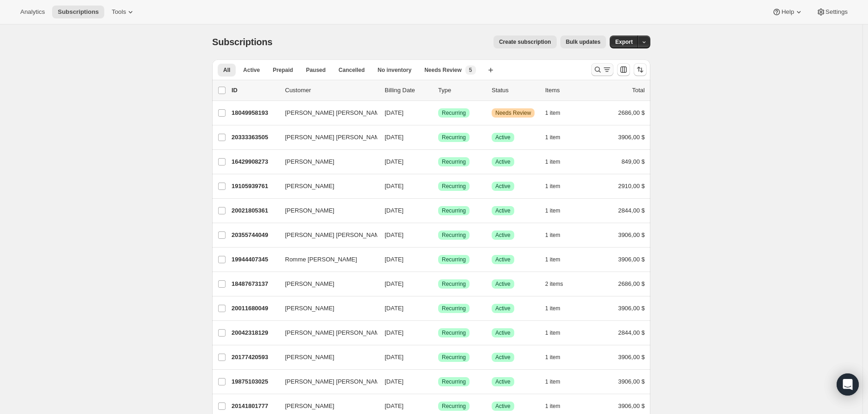  What do you see at coordinates (408, 91) in the screenshot?
I see `p: Billing Date` at bounding box center [408, 91].